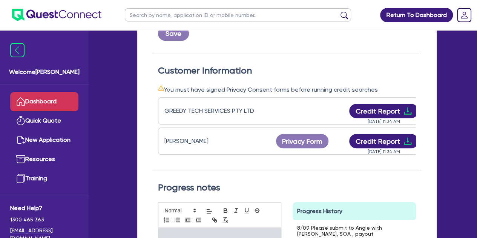 This screenshot has width=477, height=238. Describe the element at coordinates (44, 101) in the screenshot. I see `a: Dashboard` at that location.